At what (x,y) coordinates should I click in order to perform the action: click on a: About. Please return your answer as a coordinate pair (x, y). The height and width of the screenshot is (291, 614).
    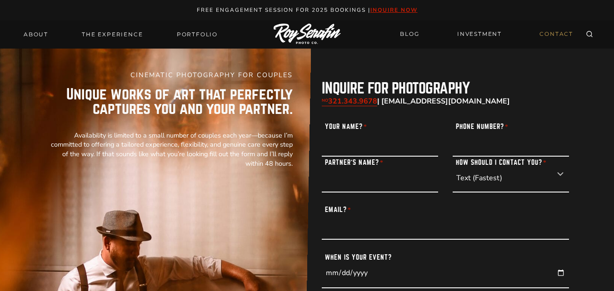
    Looking at the image, I should click on (36, 35).